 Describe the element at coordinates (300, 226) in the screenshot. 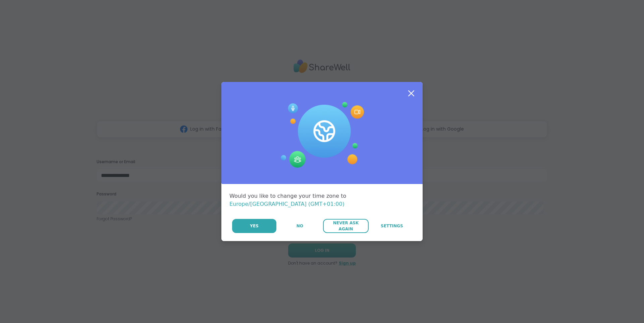

I see `button: No` at that location.